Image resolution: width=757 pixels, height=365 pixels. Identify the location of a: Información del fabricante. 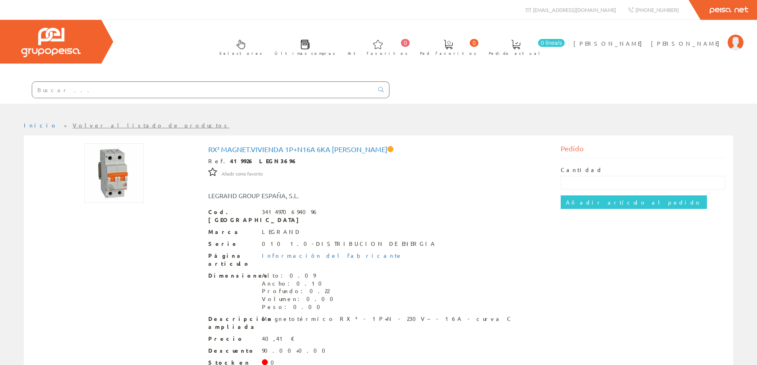
(332, 255).